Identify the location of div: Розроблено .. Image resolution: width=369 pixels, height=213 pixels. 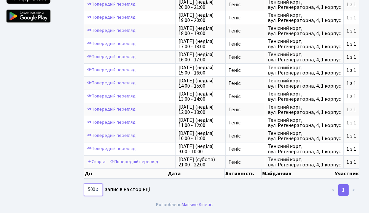
(185, 205).